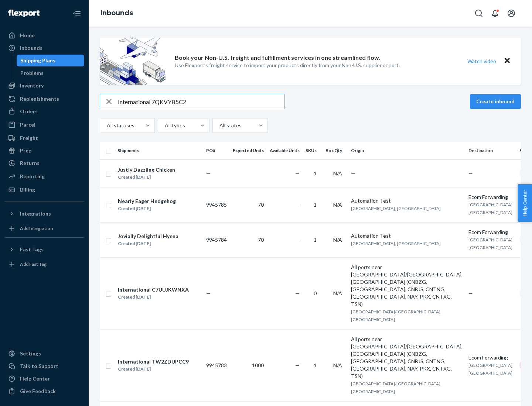  I want to click on div: Give Feedback, so click(38, 392).